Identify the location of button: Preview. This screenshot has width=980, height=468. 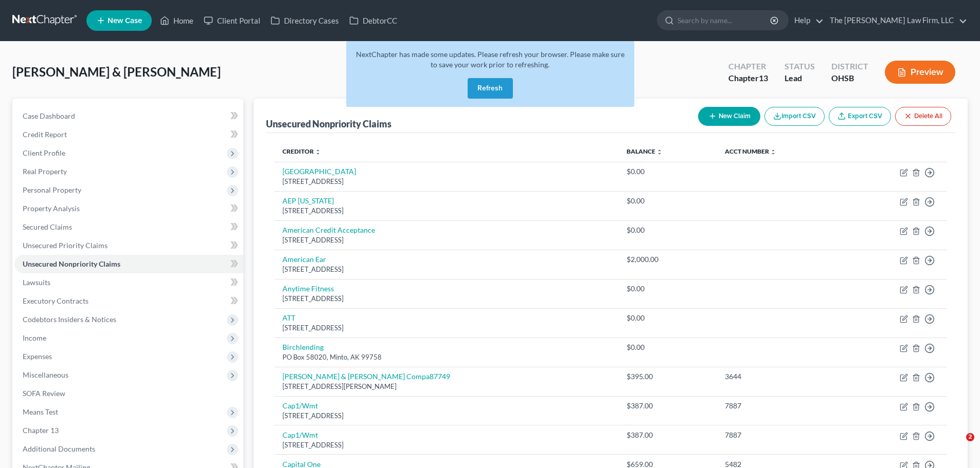
(920, 72).